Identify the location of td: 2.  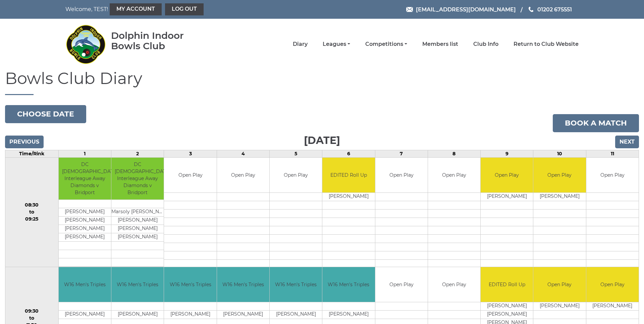
(137, 154).